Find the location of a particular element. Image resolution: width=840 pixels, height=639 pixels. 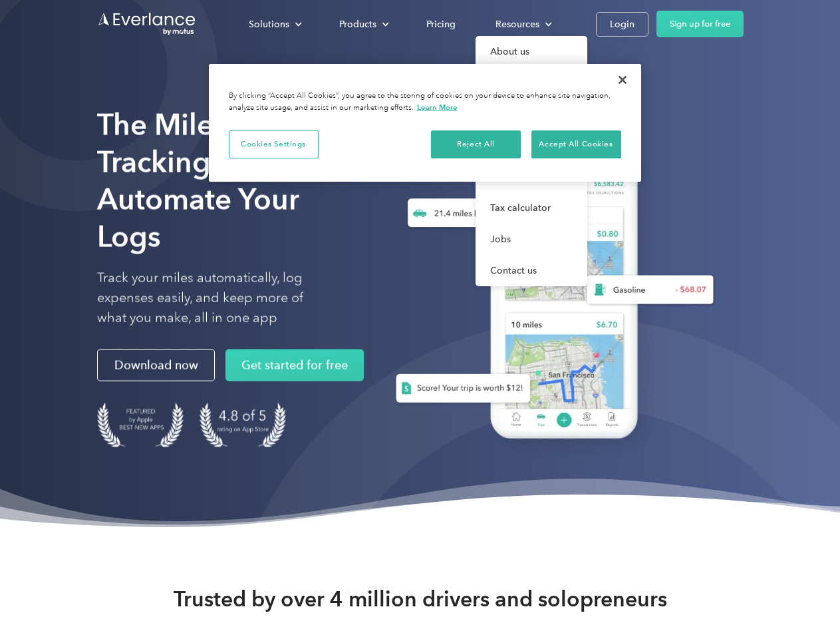

a: About us is located at coordinates (531, 52).